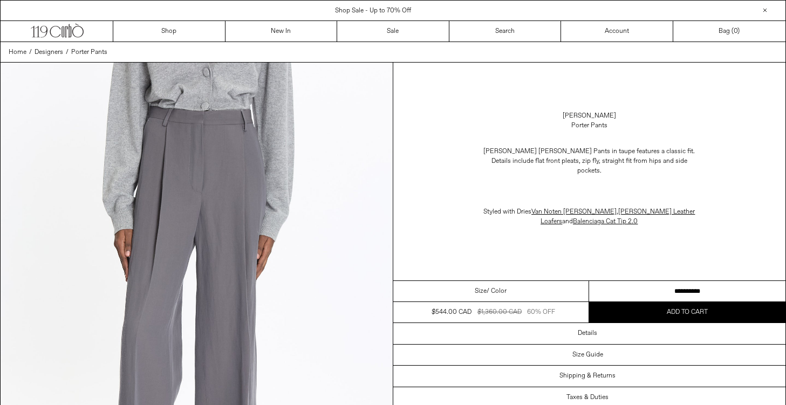 This screenshot has width=786, height=405. Describe the element at coordinates (49, 52) in the screenshot. I see `a: Designers` at that location.